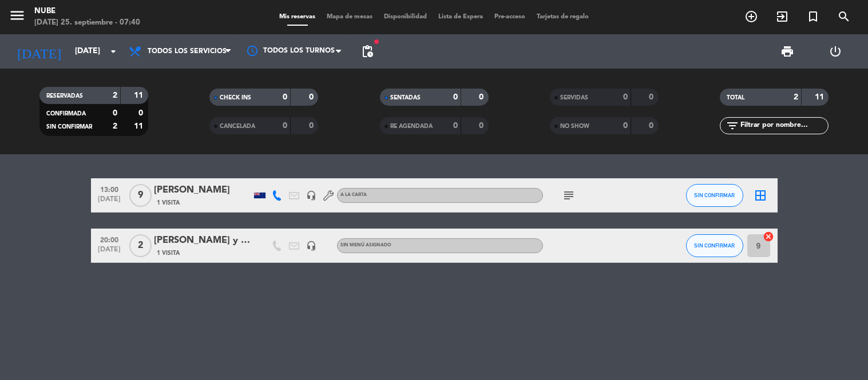 Image resolution: width=868 pixels, height=380 pixels. I want to click on i: search, so click(844, 17).